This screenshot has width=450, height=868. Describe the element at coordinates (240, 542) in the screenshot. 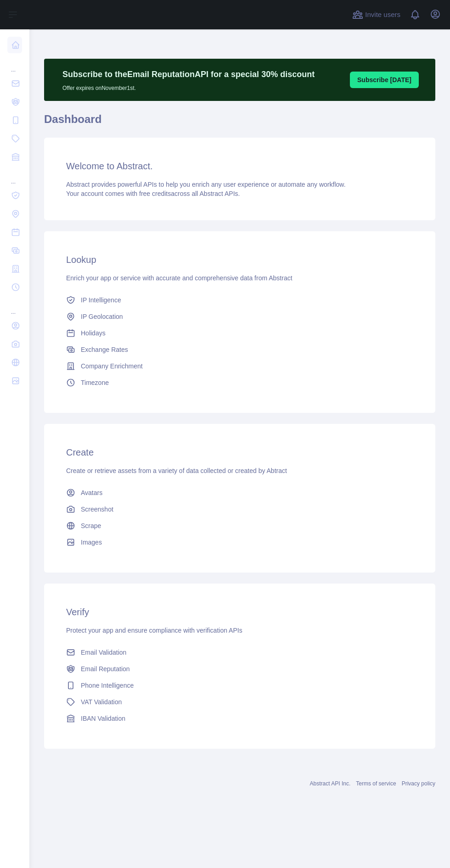

I see `a: Images` at that location.